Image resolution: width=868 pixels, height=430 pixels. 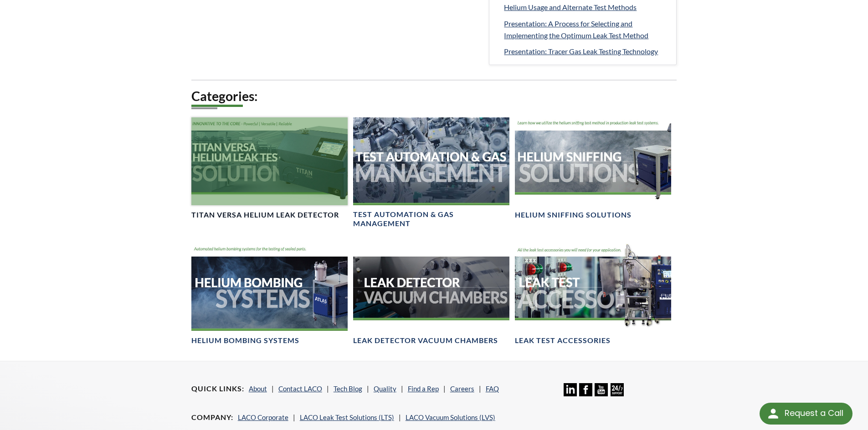 I want to click on a: Find a Rep, so click(x=423, y=389).